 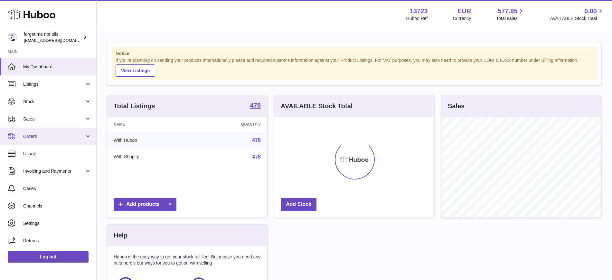 I want to click on span: Sales, so click(x=54, y=119).